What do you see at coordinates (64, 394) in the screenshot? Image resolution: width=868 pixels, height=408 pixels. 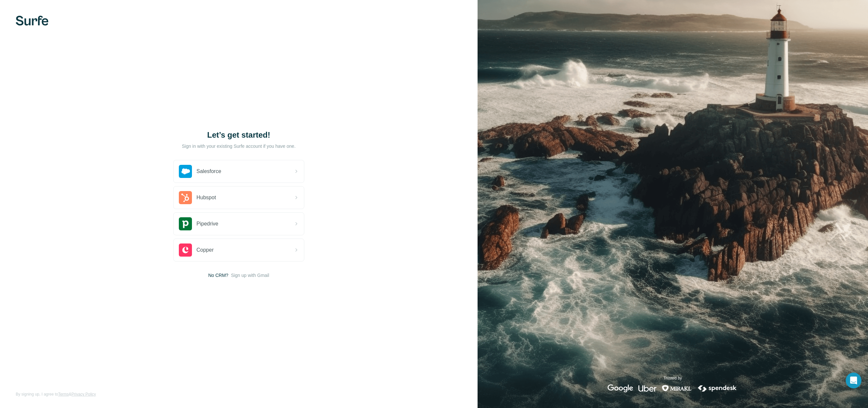 I see `a: Terms` at bounding box center [64, 394].